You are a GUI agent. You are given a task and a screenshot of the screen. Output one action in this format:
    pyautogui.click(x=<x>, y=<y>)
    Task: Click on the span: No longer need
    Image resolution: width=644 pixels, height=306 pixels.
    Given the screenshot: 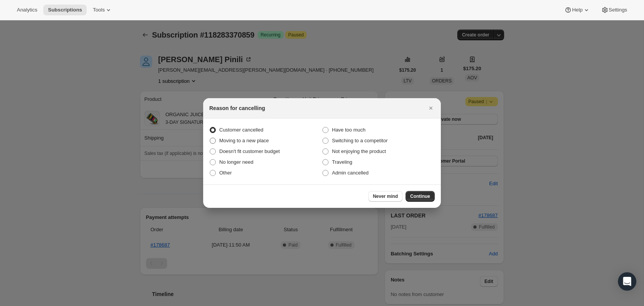 What is the action you would take?
    pyautogui.click(x=236, y=162)
    